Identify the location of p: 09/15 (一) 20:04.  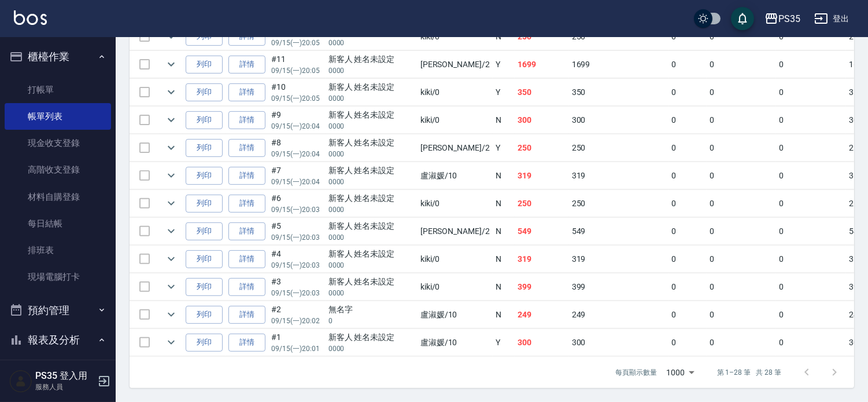
(297, 182).